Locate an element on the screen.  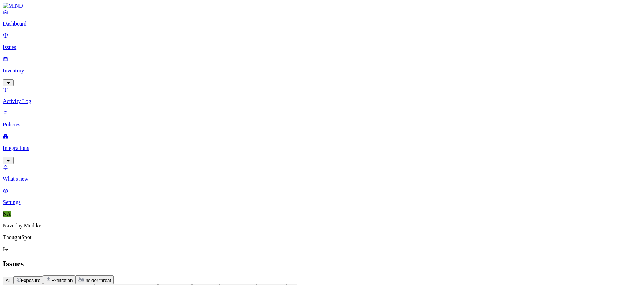
p: Policies is located at coordinates (322, 124).